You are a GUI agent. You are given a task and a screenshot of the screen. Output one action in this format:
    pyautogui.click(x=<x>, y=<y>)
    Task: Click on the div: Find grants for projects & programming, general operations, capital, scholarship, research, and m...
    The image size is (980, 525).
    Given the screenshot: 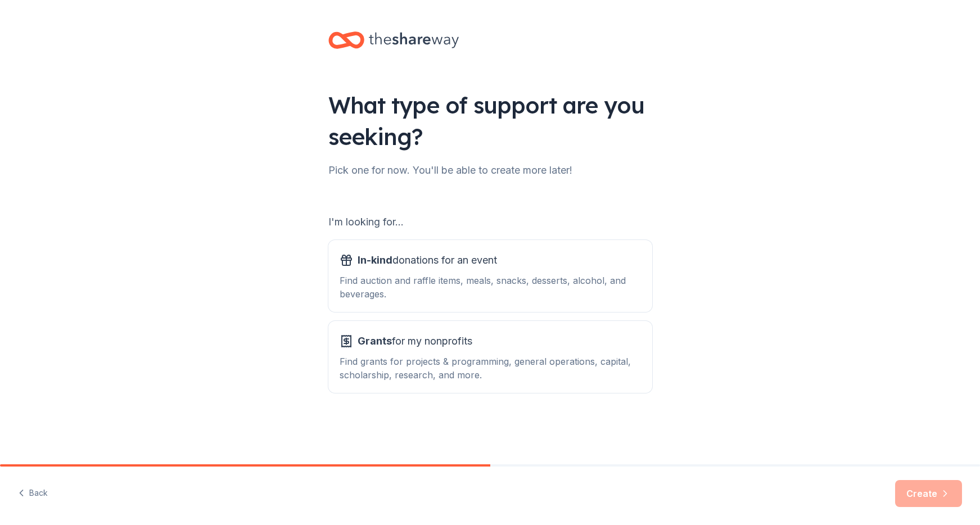 What is the action you would take?
    pyautogui.click(x=490, y=368)
    